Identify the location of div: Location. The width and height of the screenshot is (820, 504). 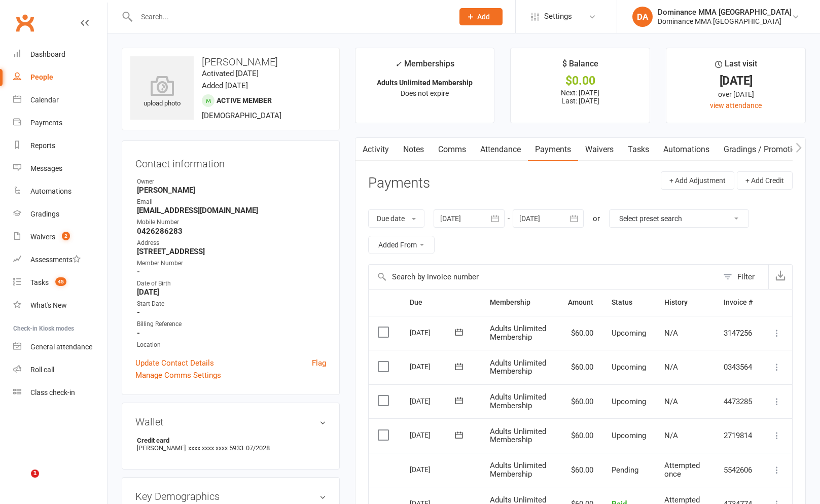
(231, 345).